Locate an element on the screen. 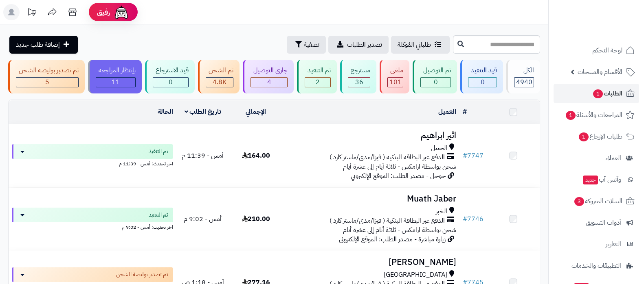  a: العميل is located at coordinates (447, 112).